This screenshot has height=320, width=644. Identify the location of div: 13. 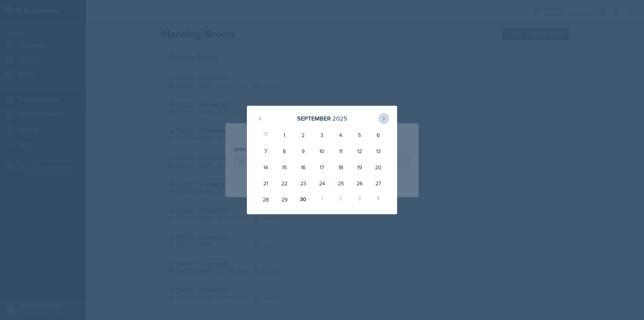
(378, 151).